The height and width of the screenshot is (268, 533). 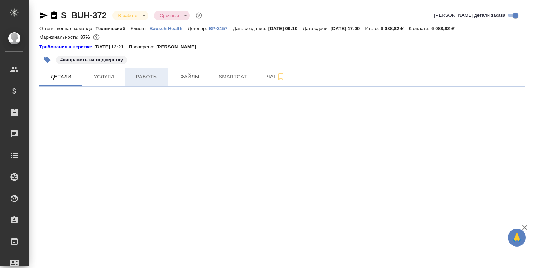 What do you see at coordinates (420, 28) in the screenshot?
I see `p: К оплате:` at bounding box center [420, 28].